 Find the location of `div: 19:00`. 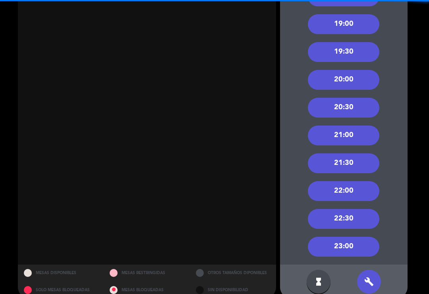

div: 19:00 is located at coordinates (343, 24).